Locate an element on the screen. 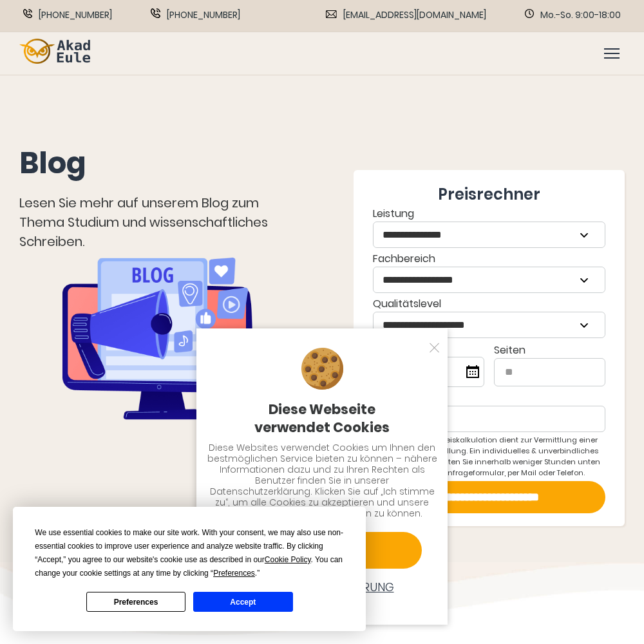 Image resolution: width=644 pixels, height=644 pixels. img: Email is located at coordinates (331, 14).